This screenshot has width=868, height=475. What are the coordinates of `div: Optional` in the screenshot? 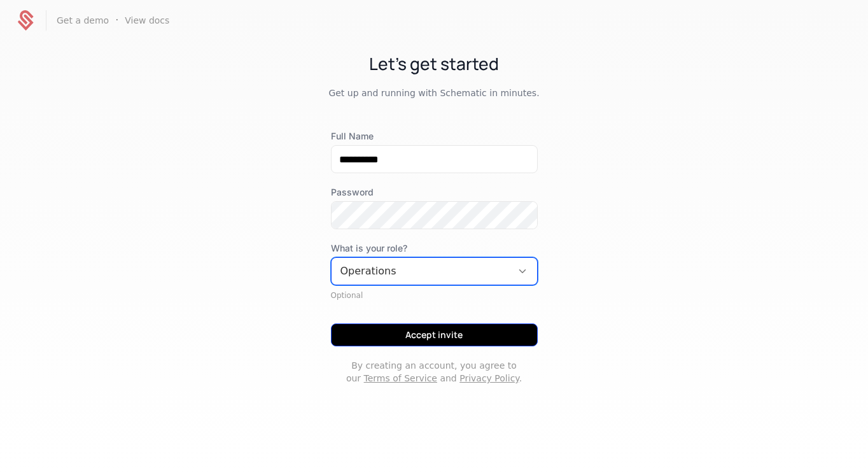 It's located at (434, 295).